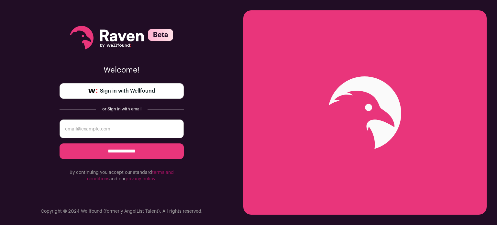 This screenshot has width=497, height=225. What do you see at coordinates (127, 91) in the screenshot?
I see `span: Sign in with Wellfound` at bounding box center [127, 91].